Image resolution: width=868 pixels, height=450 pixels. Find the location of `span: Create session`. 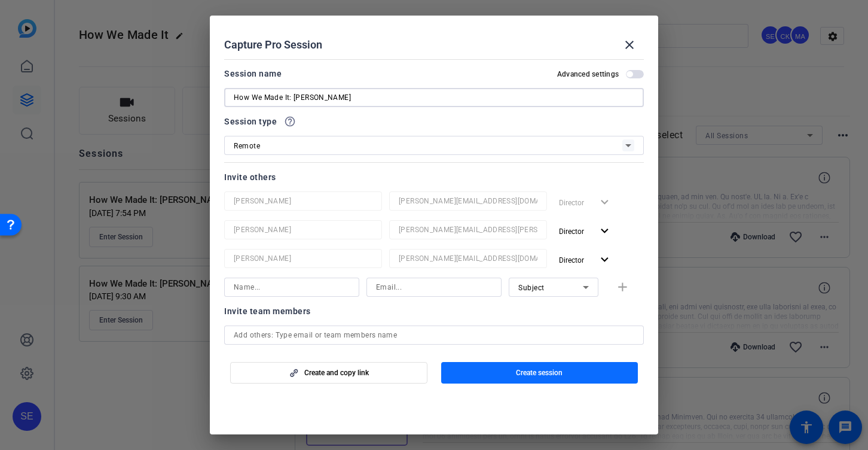

span: Create session is located at coordinates (539, 373).